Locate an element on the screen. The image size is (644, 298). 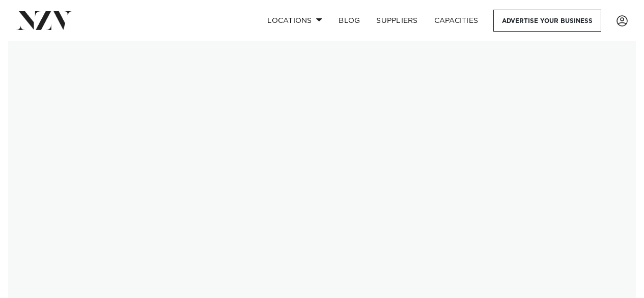
a: Capacities is located at coordinates (456, 20).